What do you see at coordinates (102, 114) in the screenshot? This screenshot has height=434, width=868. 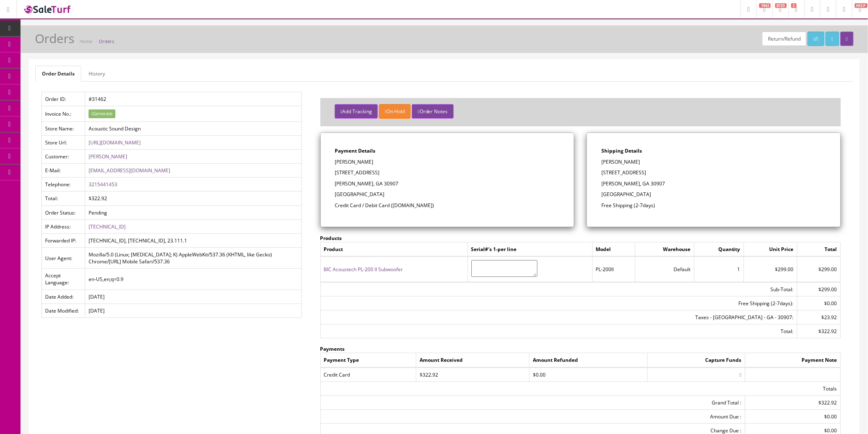 I see `button: Generate` at bounding box center [102, 114].